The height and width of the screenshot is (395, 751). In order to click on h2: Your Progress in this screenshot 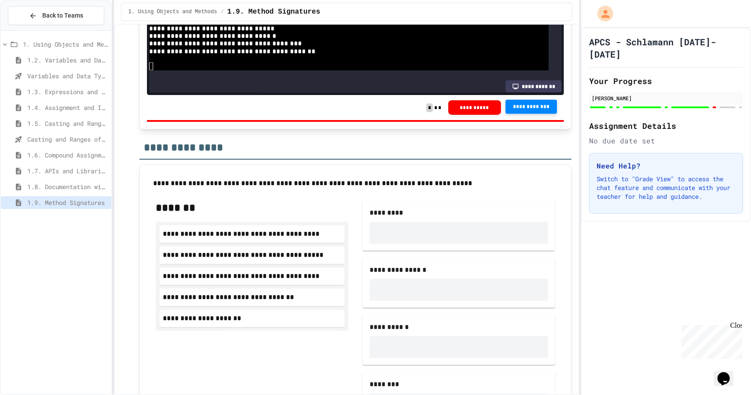, I will do `click(666, 81)`.